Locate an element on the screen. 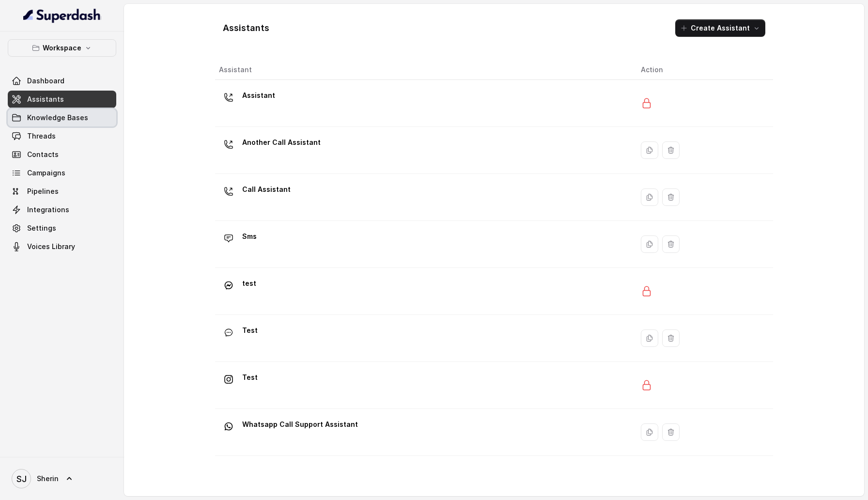  p: Assistant is located at coordinates (259, 95).